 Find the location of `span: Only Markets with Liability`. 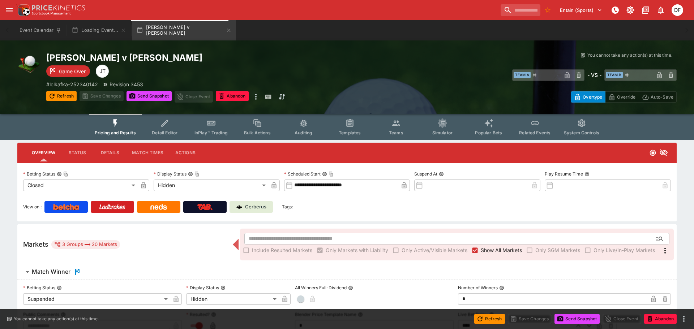

span: Only Markets with Liability is located at coordinates (357, 250).